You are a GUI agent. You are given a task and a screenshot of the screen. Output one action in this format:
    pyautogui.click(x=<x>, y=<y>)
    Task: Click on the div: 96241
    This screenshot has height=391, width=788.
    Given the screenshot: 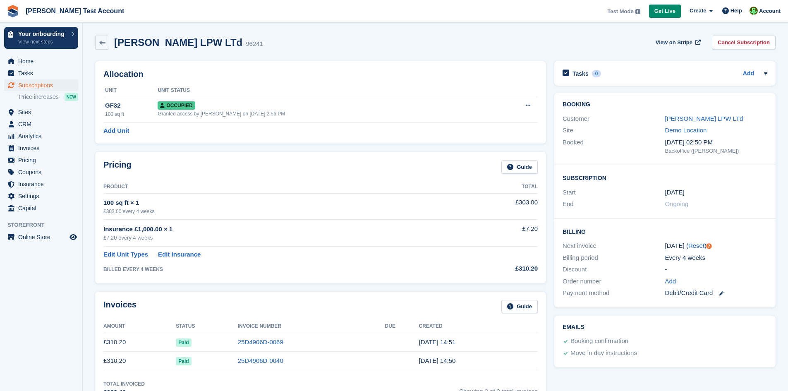 What is the action you would take?
    pyautogui.click(x=254, y=44)
    